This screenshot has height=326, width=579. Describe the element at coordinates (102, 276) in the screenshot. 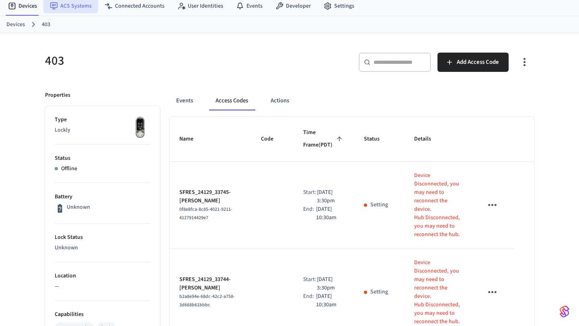

I see `p: Location` at that location.